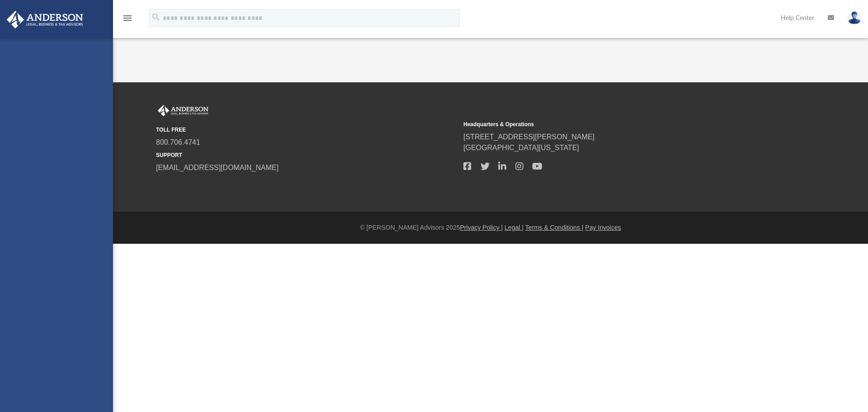  Describe the element at coordinates (555, 228) in the screenshot. I see `a: Terms & Conditions |` at that location.